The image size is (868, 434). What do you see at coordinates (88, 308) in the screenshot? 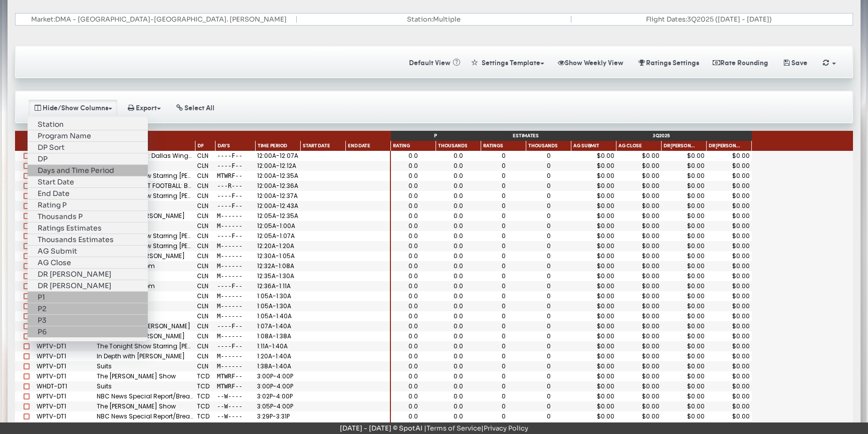
I see `a: P2` at bounding box center [88, 308].